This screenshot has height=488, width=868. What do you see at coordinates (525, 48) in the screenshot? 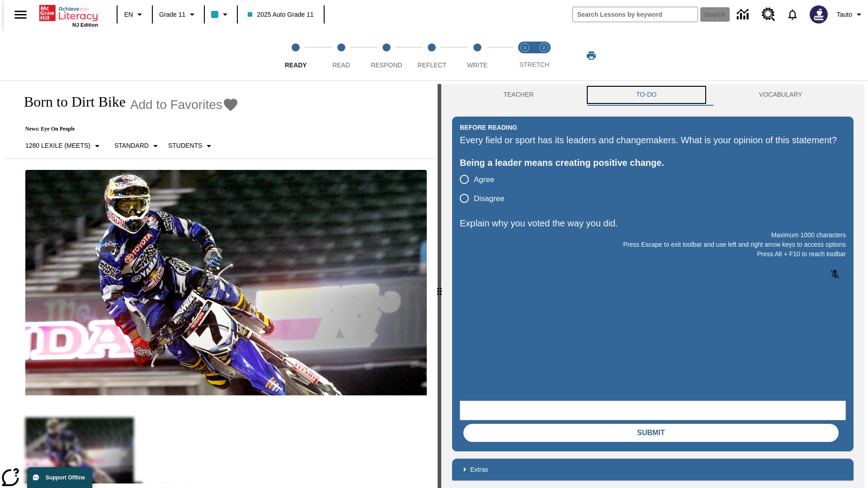
I see `text: 1` at bounding box center [525, 48].